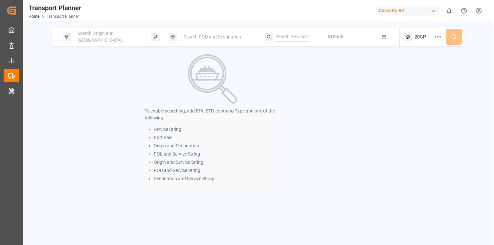 Image resolution: width=494 pixels, height=245 pixels. I want to click on li: POD and Service String, so click(217, 170).